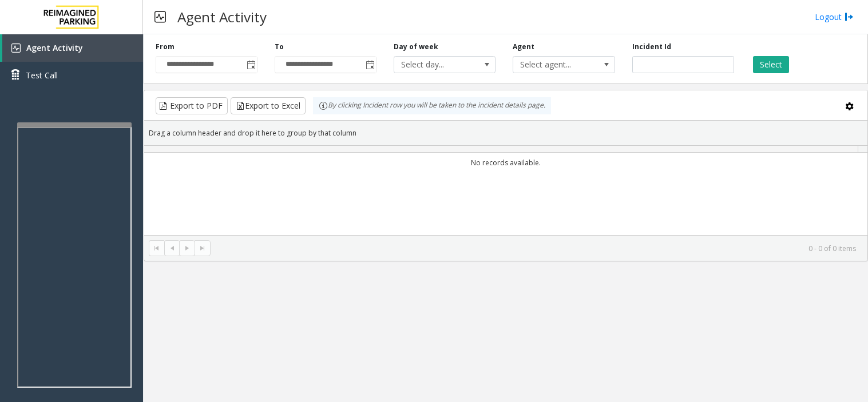 Image resolution: width=868 pixels, height=402 pixels. I want to click on label: Day of week, so click(415, 47).